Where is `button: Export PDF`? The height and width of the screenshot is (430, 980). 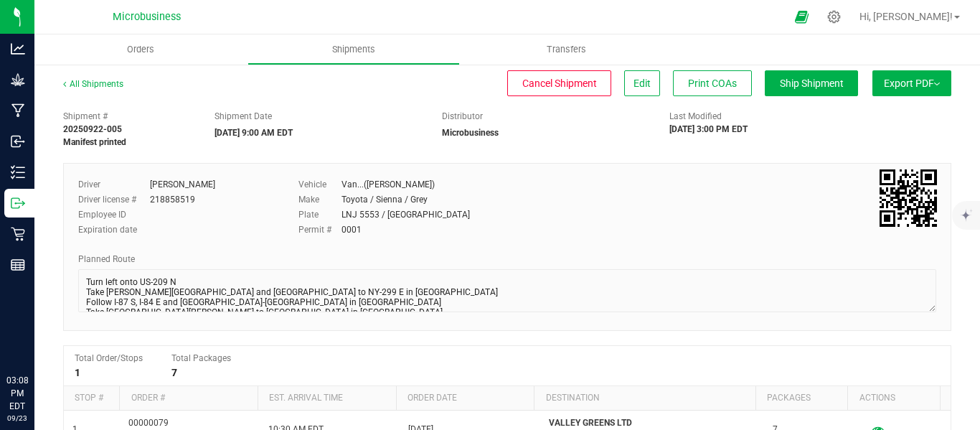 button: Export PDF is located at coordinates (912, 83).